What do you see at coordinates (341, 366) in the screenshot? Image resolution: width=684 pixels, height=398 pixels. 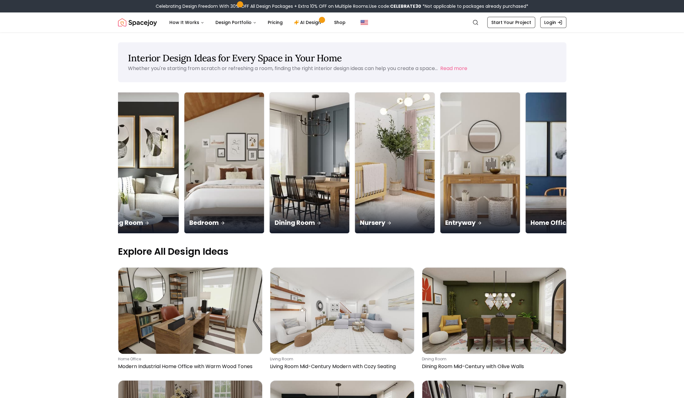 I see `p: Living Room Mid-Century Modern with Cozy Seating` at bounding box center [341, 366].